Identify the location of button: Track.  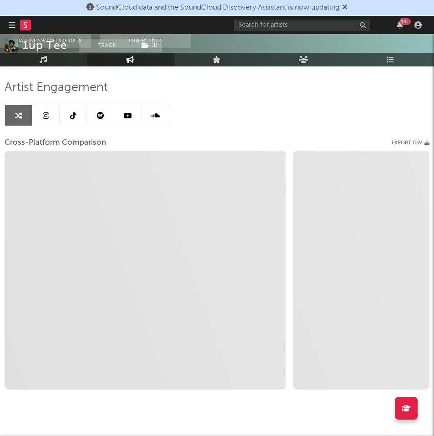
(107, 45).